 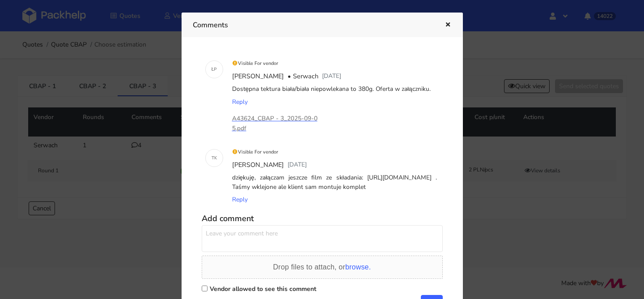 What do you see at coordinates (216, 158) in the screenshot?
I see `span: K` at bounding box center [216, 158].